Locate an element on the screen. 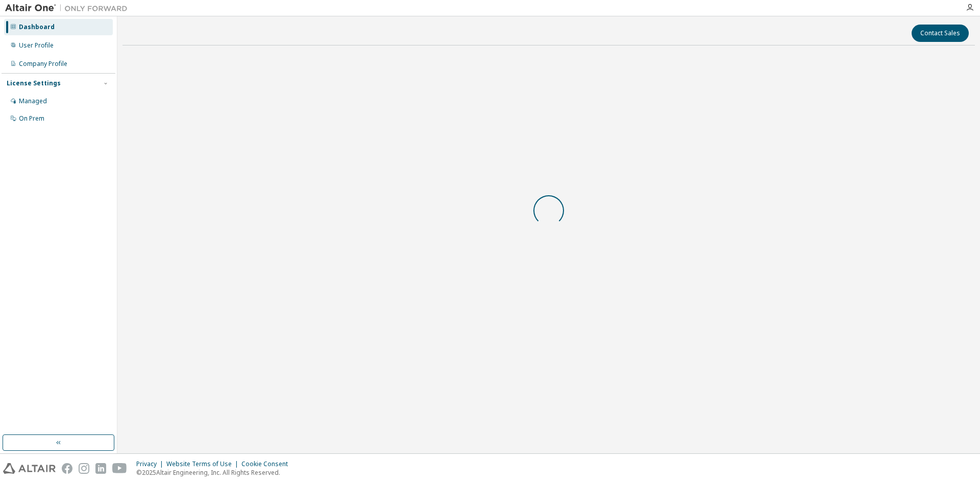 This screenshot has width=980, height=483. img: facebook.svg is located at coordinates (67, 468).